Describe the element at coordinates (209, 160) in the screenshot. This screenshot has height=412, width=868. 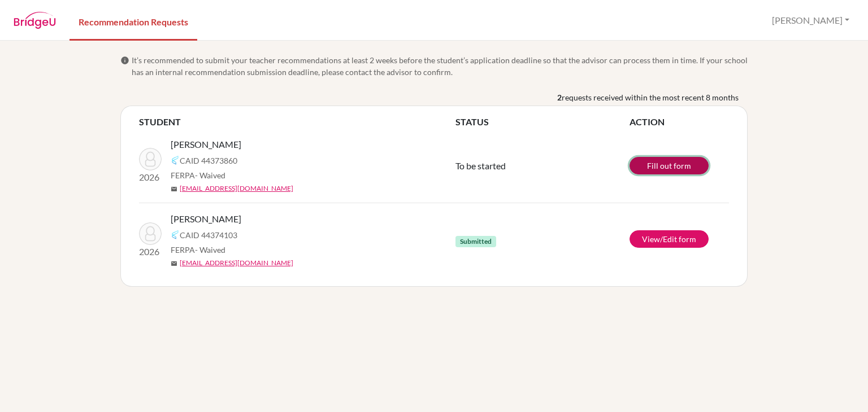
I see `span: CAID 44373860` at that location.